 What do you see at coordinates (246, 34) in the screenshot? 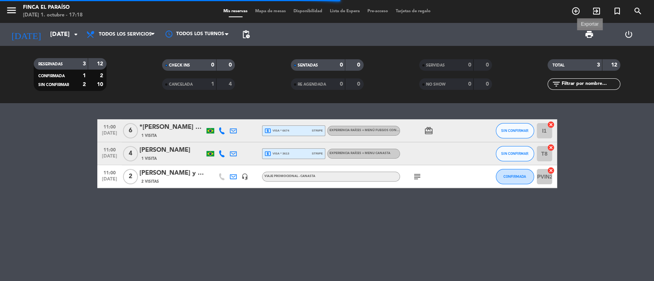
I see `span: pending_actions` at bounding box center [246, 34].